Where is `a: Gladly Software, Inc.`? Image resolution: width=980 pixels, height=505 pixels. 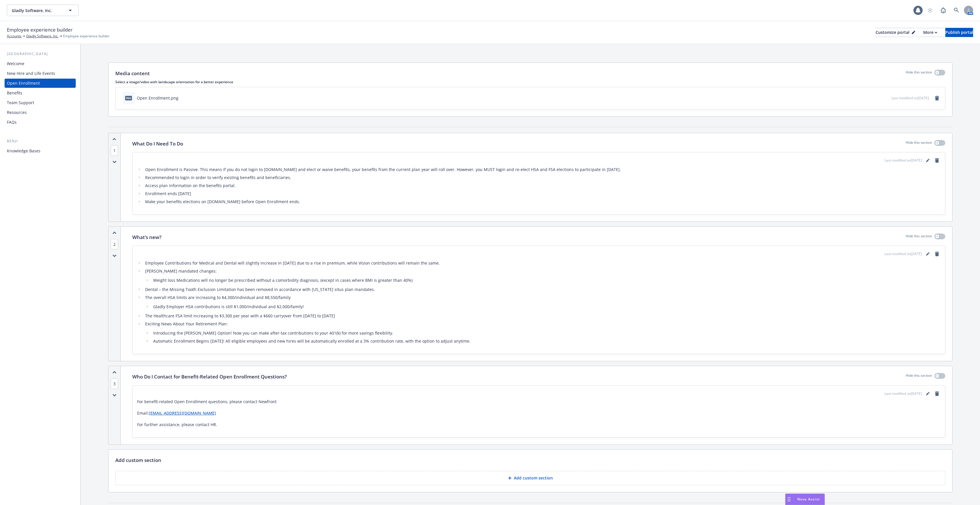 a: Gladly Software, Inc. is located at coordinates (42, 37).